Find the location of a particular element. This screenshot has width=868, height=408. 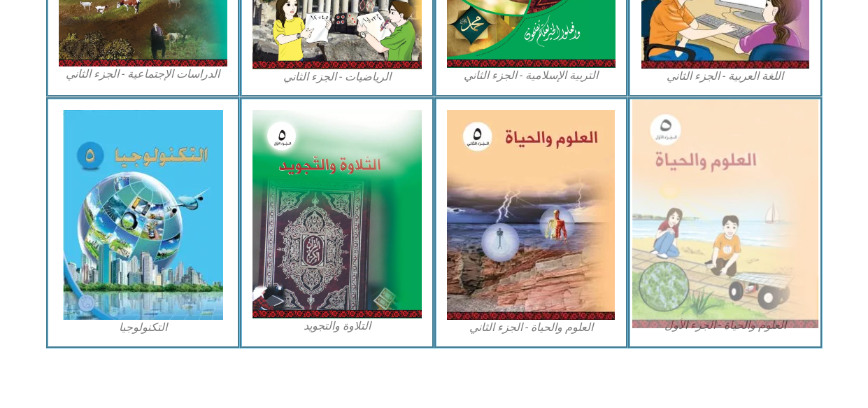

figcaption: التلاوة والتجويد is located at coordinates (337, 326).